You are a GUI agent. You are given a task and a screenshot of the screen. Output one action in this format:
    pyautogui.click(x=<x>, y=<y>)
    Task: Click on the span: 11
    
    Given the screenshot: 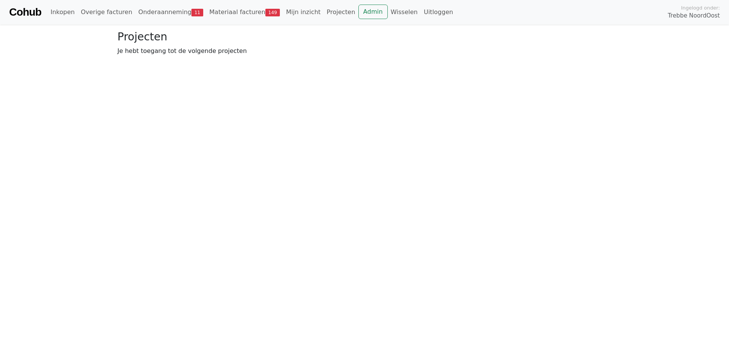 What is the action you would take?
    pyautogui.click(x=197, y=13)
    